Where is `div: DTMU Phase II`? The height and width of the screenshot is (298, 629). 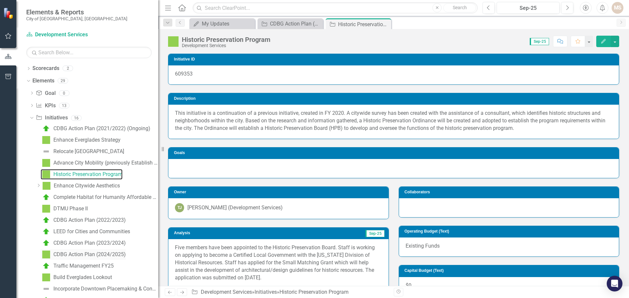
div: DTMU Phase II is located at coordinates (70, 209).